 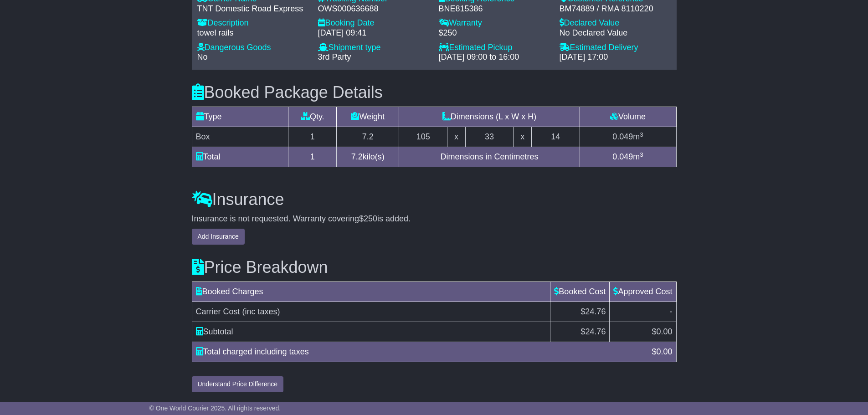 I want to click on span: 3rd Party, so click(x=335, y=57).